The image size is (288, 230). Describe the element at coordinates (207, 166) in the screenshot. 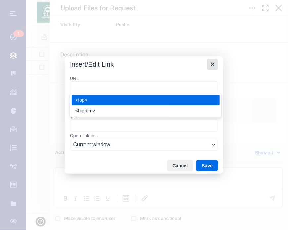

I see `button: Save` at that location.